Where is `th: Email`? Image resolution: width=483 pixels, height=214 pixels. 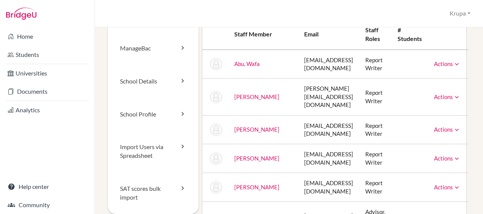
th: Email is located at coordinates (329, 35).